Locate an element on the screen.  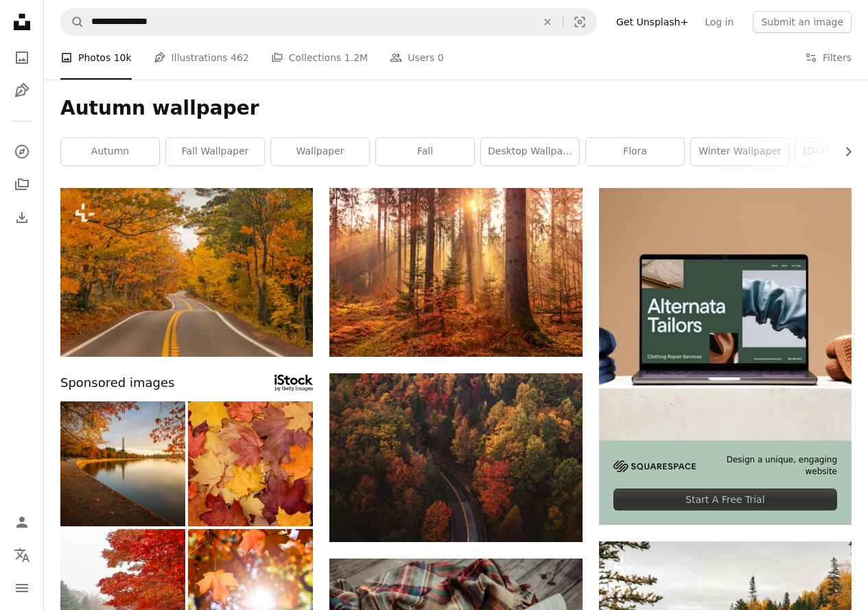
a: Log in / Sign up is located at coordinates (22, 523).